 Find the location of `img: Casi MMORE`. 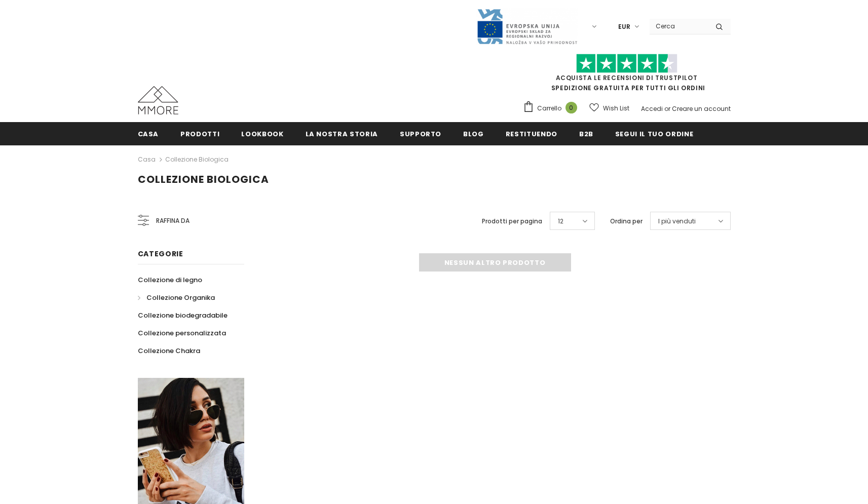

img: Casi MMORE is located at coordinates (158, 100).